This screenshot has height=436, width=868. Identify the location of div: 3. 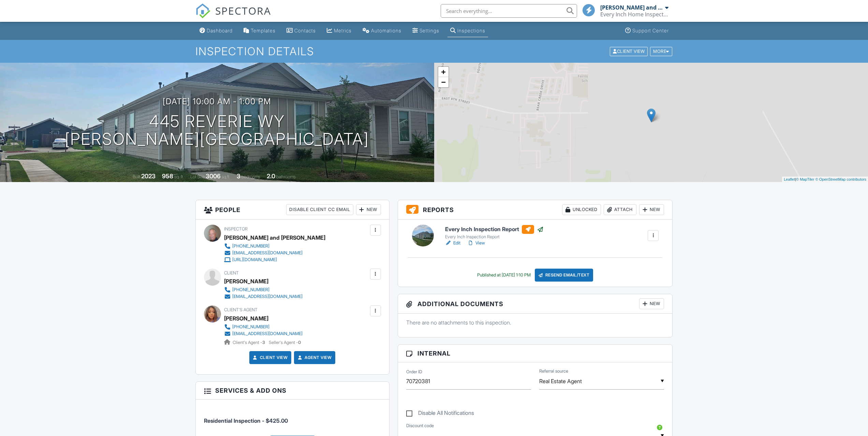
(239, 176).